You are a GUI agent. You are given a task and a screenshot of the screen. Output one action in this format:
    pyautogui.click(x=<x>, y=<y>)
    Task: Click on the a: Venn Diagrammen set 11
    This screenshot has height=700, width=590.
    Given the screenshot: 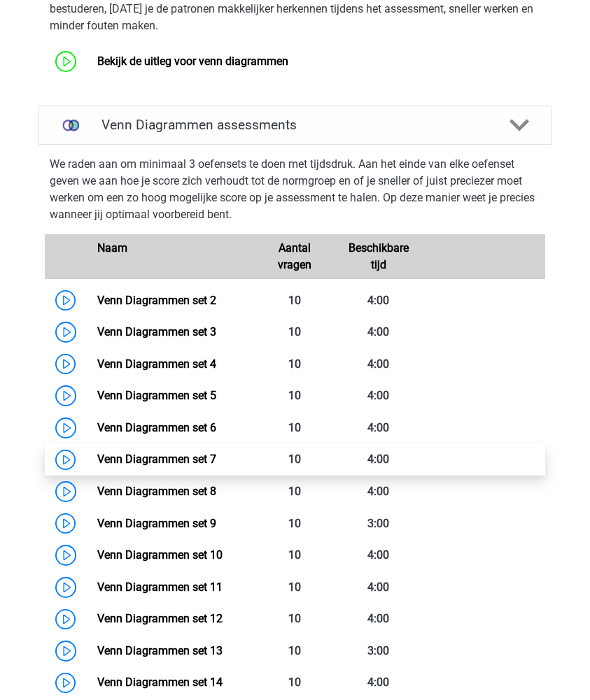 What is the action you would take?
    pyautogui.click(x=160, y=587)
    